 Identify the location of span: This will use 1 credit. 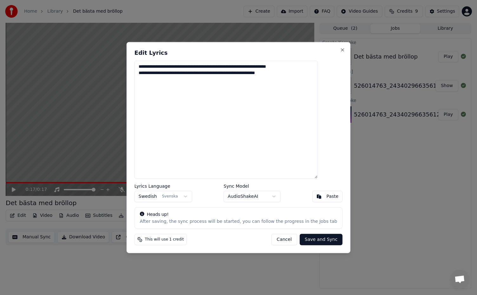
(164, 240).